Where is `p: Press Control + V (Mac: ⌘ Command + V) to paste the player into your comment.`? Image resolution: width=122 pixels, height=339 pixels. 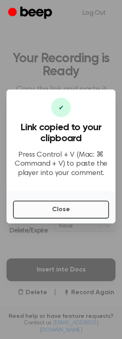
p: Press Control + V (Mac: ⌘ Command + V) to paste the player into your comment. is located at coordinates (61, 164).